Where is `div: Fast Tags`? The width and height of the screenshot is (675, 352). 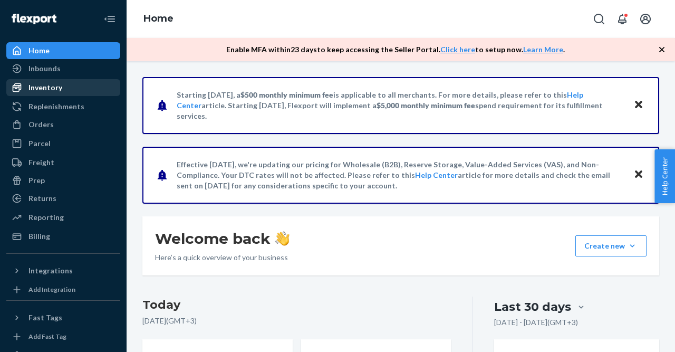 div: Fast Tags is located at coordinates (45, 318).